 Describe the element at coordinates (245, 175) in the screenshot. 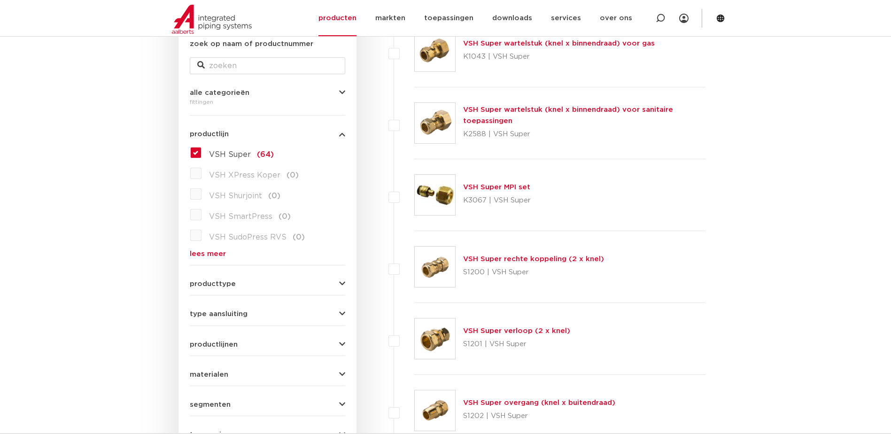

I see `span: VSH XPress Koper` at that location.